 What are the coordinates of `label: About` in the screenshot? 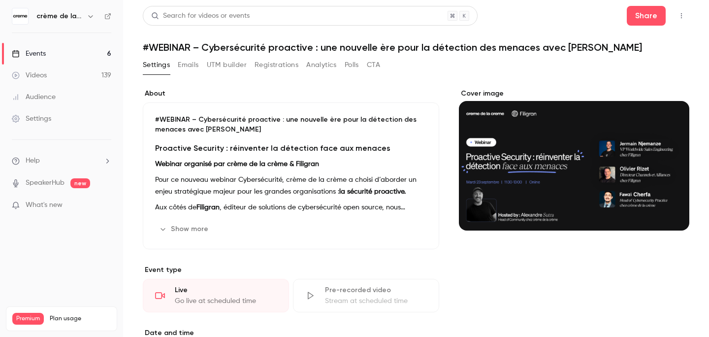 It's located at (291, 94).